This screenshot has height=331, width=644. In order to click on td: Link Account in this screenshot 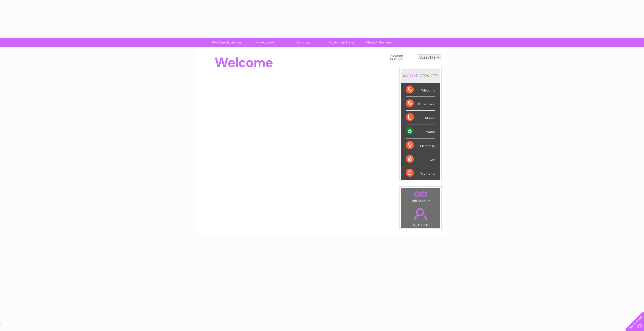, I will do `click(420, 196)`.